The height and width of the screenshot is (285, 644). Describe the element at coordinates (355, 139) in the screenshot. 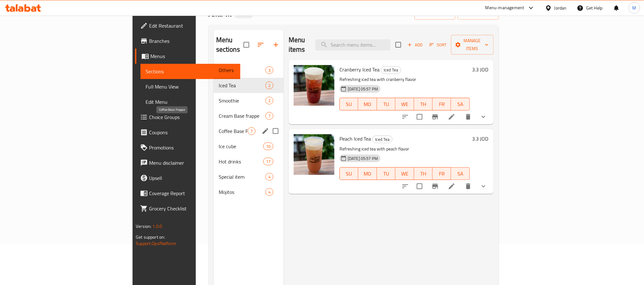

I see `span: Peach Iced Tea` at that location.